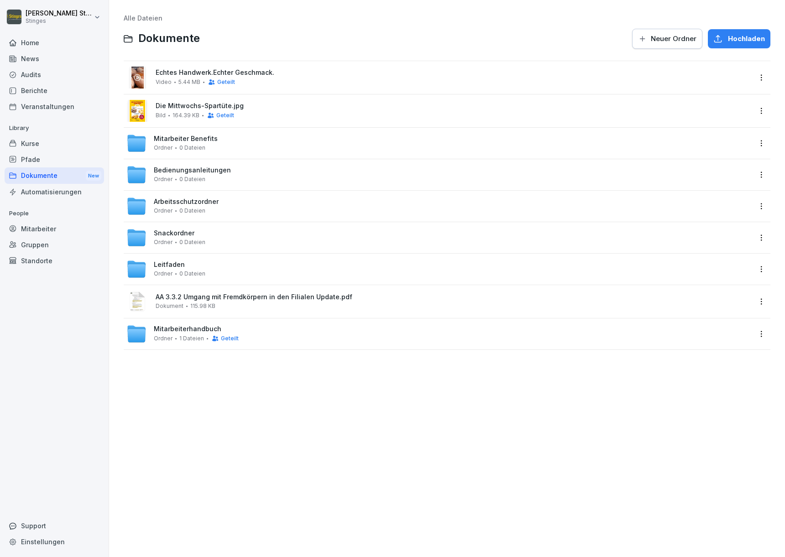 This screenshot has height=557, width=785. Describe the element at coordinates (59, 21) in the screenshot. I see `p: Stinges` at that location.